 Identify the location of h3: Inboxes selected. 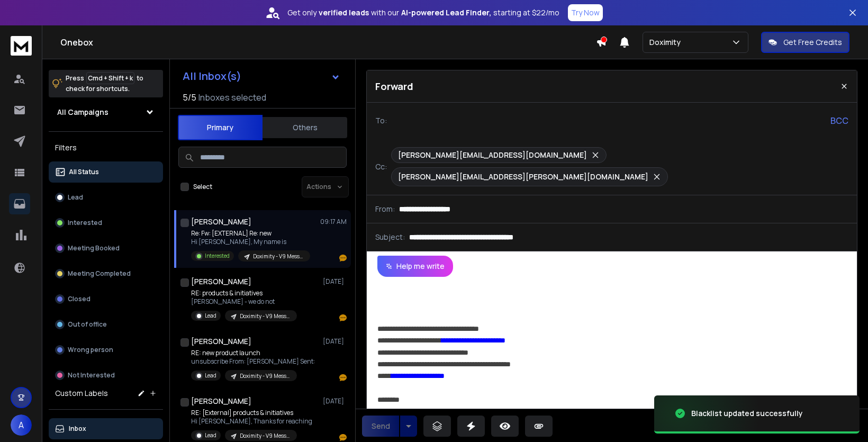
(232, 98).